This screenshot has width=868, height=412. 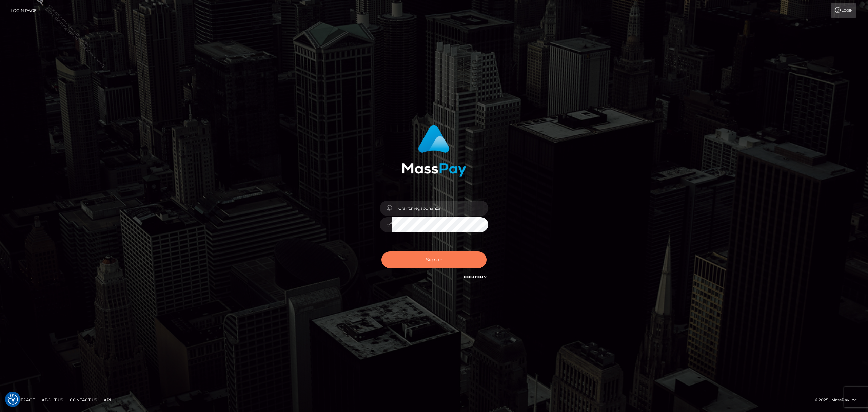 I want to click on div: © 2025 , MassPay Inc., so click(x=839, y=400).